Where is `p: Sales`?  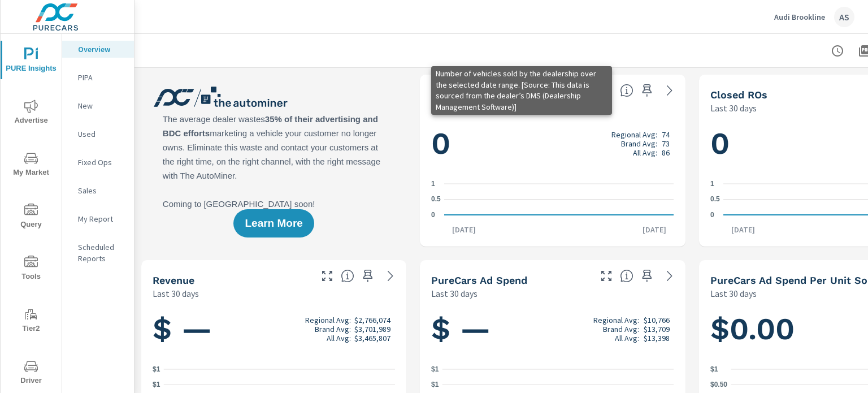 p: Sales is located at coordinates (101, 191).